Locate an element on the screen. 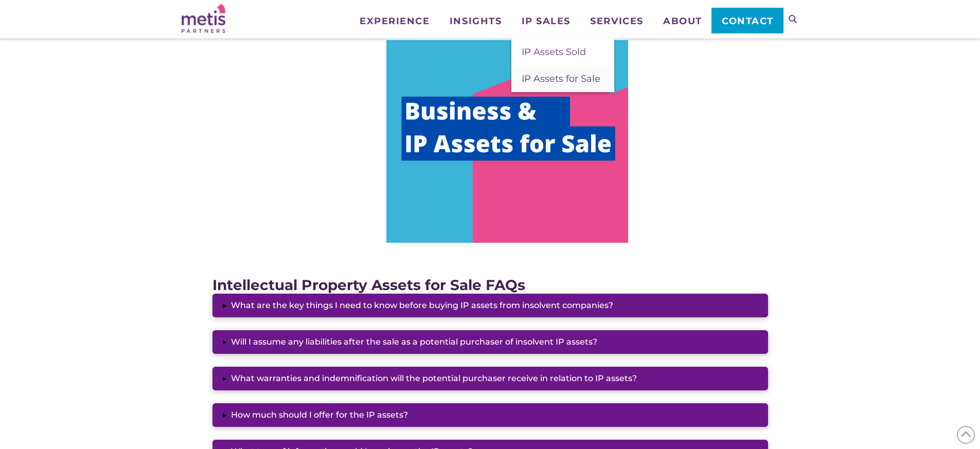  span: Insights is located at coordinates (475, 21).